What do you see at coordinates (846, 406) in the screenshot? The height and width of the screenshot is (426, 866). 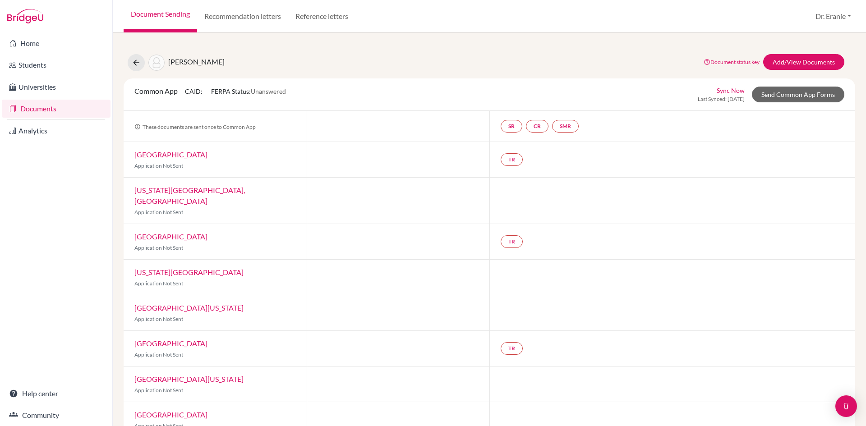 I see `div: Open Intercom Messenger` at bounding box center [846, 406].